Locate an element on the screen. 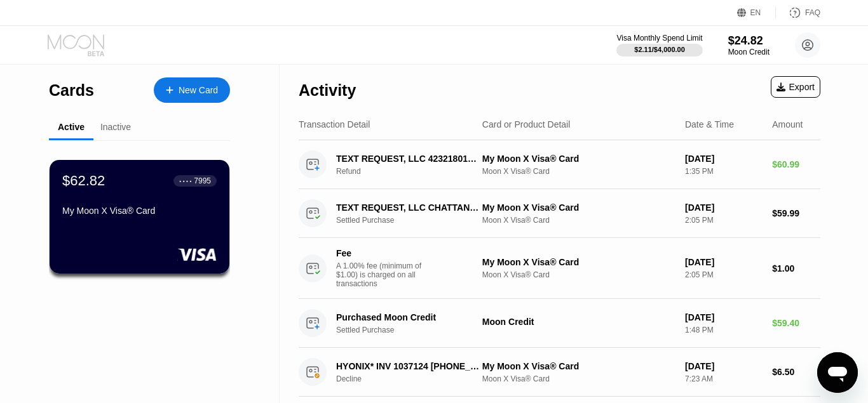 The width and height of the screenshot is (868, 403). div: 1:48 PM is located at coordinates (723, 330).